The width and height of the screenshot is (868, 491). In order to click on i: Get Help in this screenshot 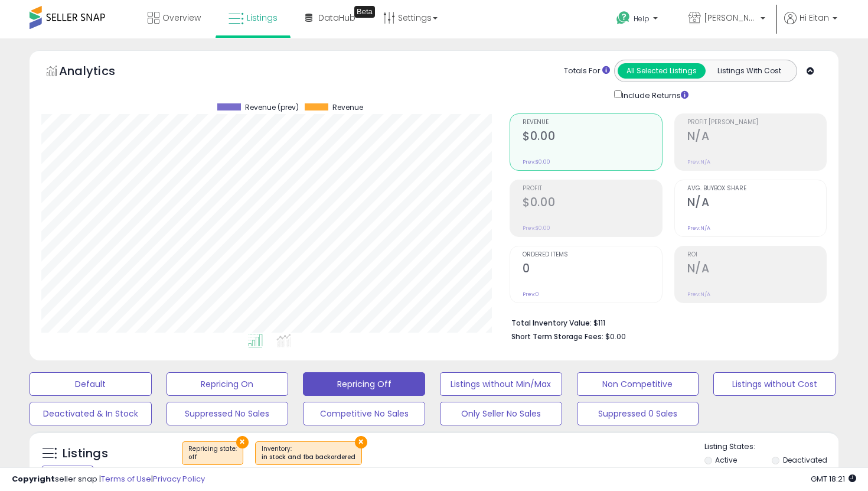, I will do `click(623, 18)`.